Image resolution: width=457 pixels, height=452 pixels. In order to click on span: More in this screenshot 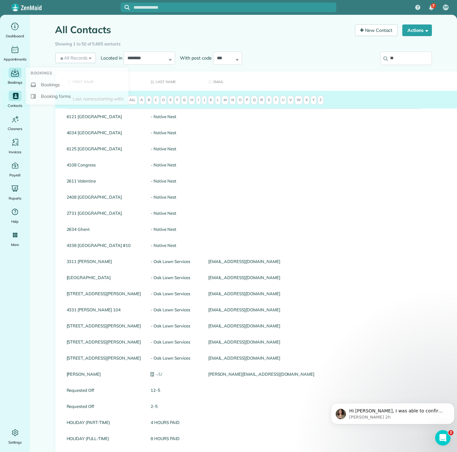, I will do `click(15, 244)`.